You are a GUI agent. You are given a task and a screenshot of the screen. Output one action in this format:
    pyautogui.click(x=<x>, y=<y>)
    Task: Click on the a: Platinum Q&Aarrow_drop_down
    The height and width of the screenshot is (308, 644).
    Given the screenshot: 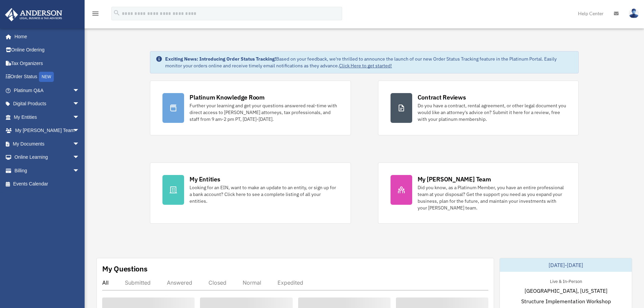 What is the action you would take?
    pyautogui.click(x=47, y=90)
    